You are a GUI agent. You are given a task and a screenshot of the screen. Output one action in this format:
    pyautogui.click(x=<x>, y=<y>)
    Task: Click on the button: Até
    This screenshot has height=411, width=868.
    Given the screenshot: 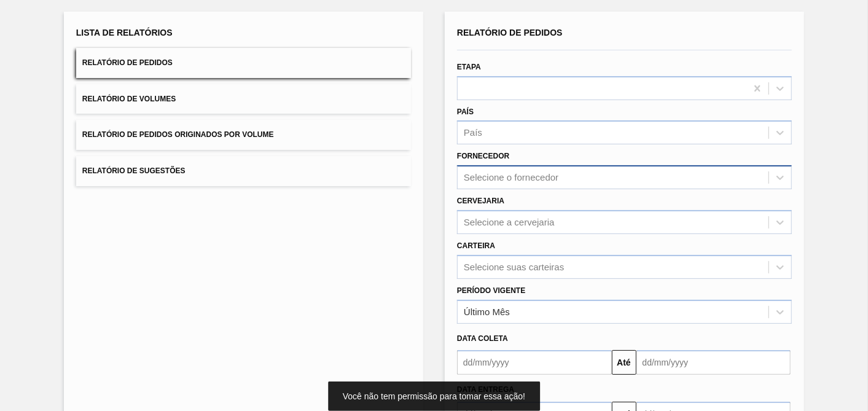 What is the action you would take?
    pyautogui.click(x=624, y=363)
    